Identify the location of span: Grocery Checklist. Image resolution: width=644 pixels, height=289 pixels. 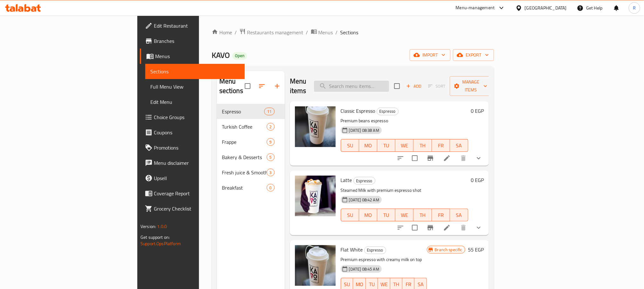
(197, 209).